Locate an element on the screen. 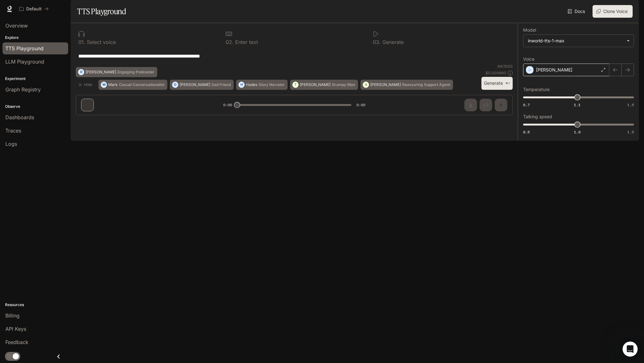 The image size is (644, 363). span: 1.1 is located at coordinates (577, 104).